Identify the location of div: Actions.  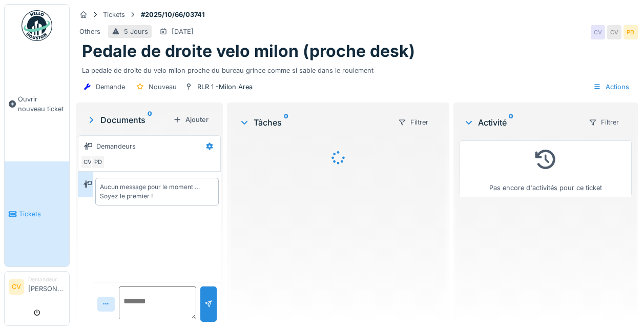
(611, 86).